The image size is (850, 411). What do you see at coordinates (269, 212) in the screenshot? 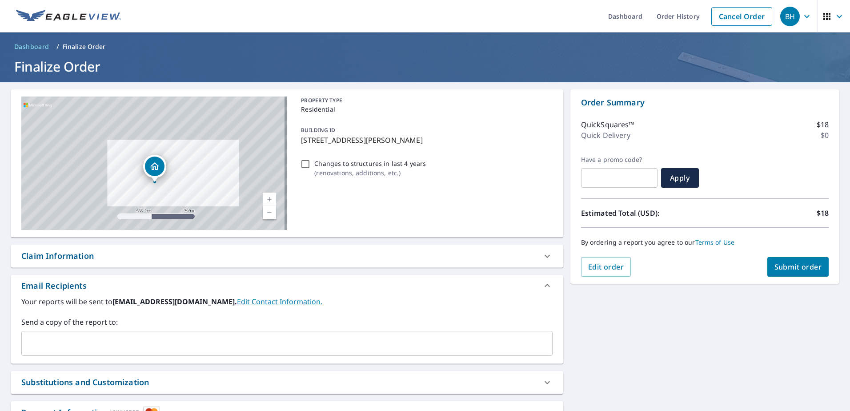
I see `a: Current Level 16, Zoom Out` at bounding box center [269, 212].